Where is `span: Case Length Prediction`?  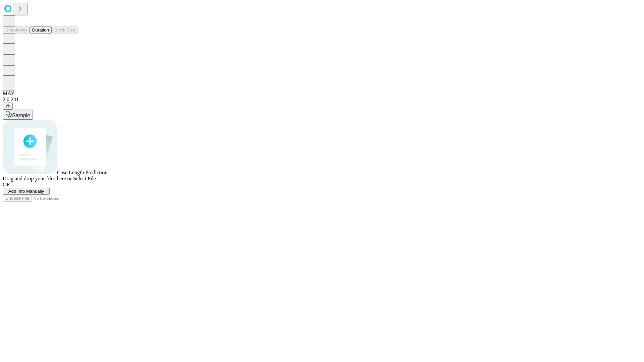
span: Case Length Prediction is located at coordinates (82, 172).